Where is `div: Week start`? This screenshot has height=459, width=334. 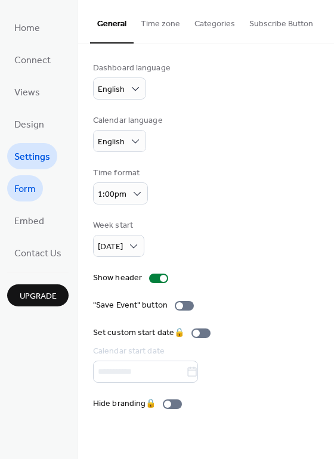
div: Week start is located at coordinates (117, 225).